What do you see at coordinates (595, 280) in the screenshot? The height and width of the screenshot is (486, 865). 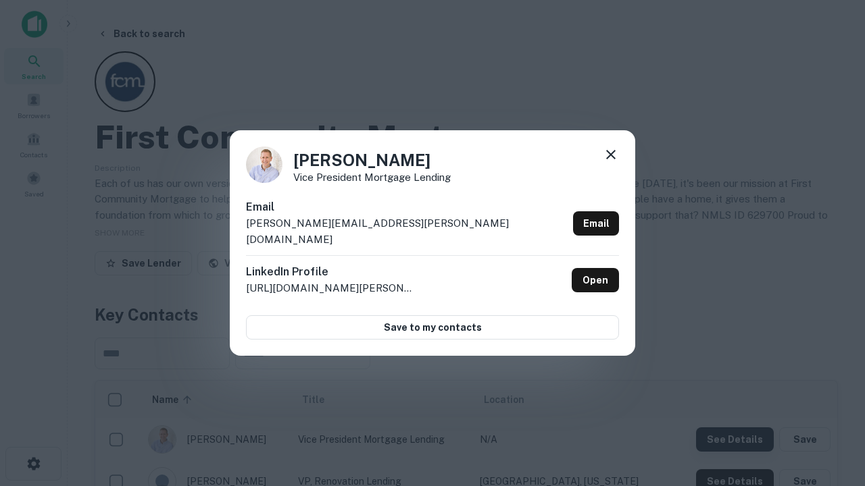 I see `a: Open` at bounding box center [595, 280].